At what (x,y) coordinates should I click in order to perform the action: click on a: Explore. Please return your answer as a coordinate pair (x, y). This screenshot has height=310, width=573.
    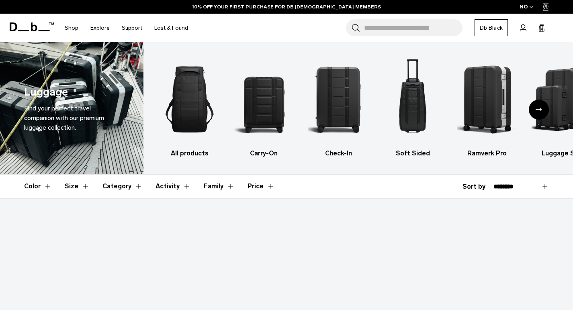
    Looking at the image, I should click on (100, 28).